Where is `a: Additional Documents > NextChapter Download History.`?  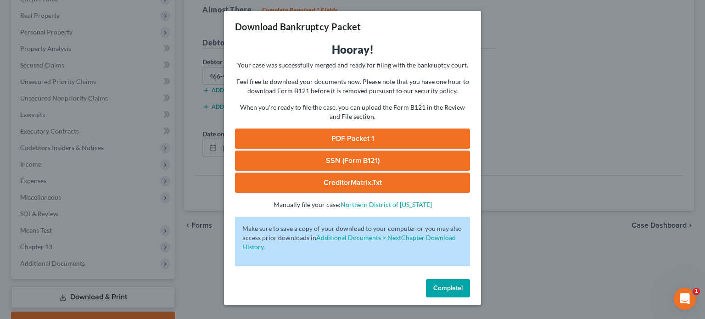
a: Additional Documents > NextChapter Download History. is located at coordinates (349, 242).